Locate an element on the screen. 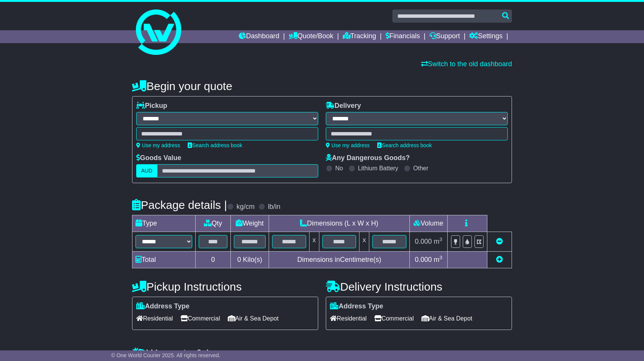  label: Pickup is located at coordinates (152, 106).